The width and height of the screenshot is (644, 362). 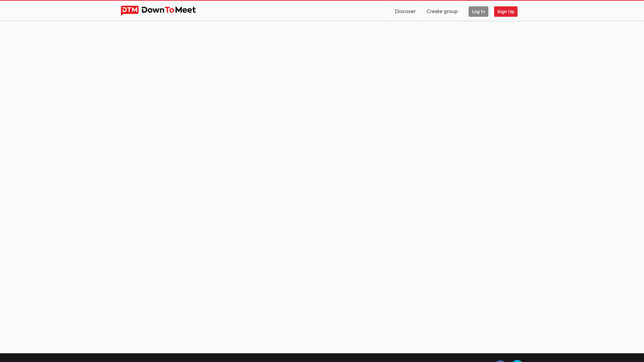 What do you see at coordinates (405, 11) in the screenshot?
I see `a: Discover` at bounding box center [405, 11].